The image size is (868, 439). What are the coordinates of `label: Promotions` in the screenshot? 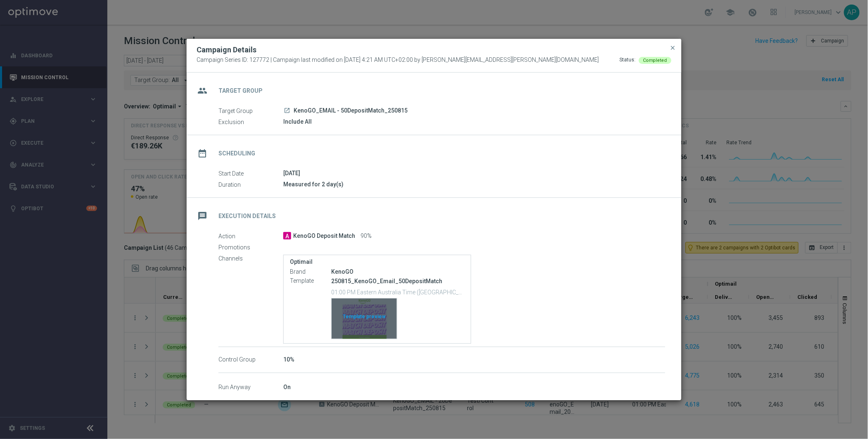 It's located at (251, 248).